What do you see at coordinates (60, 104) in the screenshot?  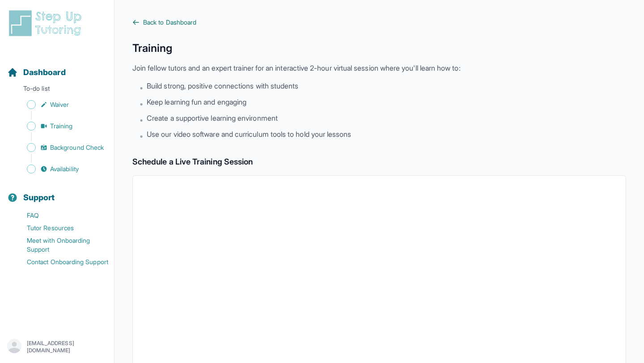 I see `a: Waiver` at bounding box center [60, 104].